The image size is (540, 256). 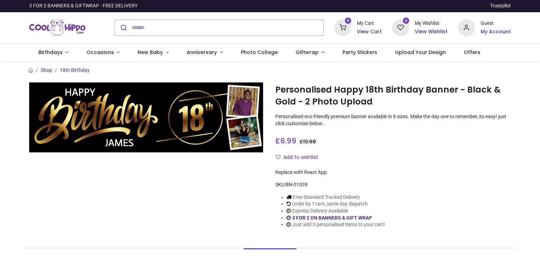 I want to click on a: View Cart, so click(x=369, y=32).